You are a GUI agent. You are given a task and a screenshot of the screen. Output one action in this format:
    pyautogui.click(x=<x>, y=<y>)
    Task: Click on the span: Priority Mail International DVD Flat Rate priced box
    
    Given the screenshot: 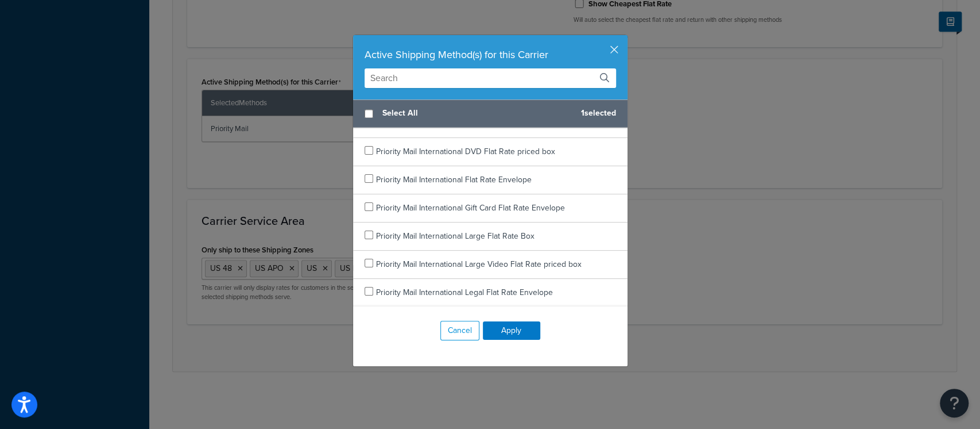 What is the action you would take?
    pyautogui.click(x=465, y=151)
    